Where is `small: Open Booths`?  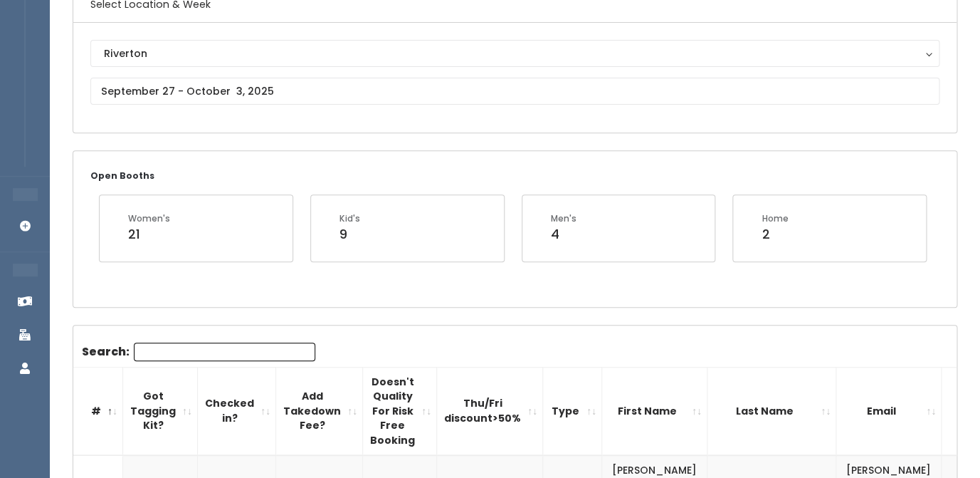 small: Open Booths is located at coordinates (122, 175).